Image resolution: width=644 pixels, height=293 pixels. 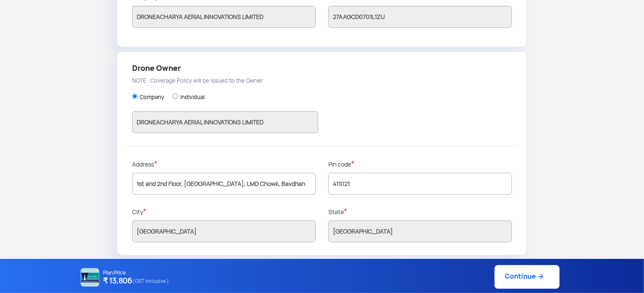 What do you see at coordinates (541, 277) in the screenshot?
I see `img: ic_arrow_forward_blue.svg` at bounding box center [541, 277].